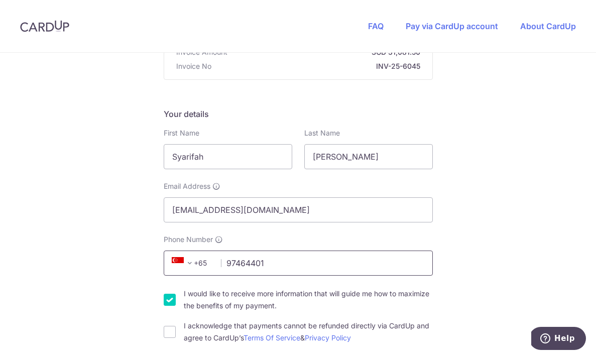 The image size is (596, 357). Describe the element at coordinates (188, 239) in the screenshot. I see `span: Phone Number` at that location.